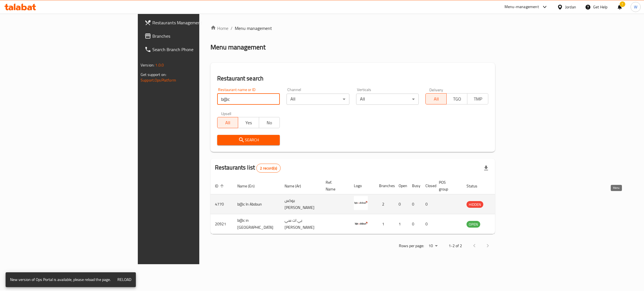 This screenshot has width=644, height=291. Describe the element at coordinates (226, 113) in the screenshot. I see `label: Upsell` at that location.